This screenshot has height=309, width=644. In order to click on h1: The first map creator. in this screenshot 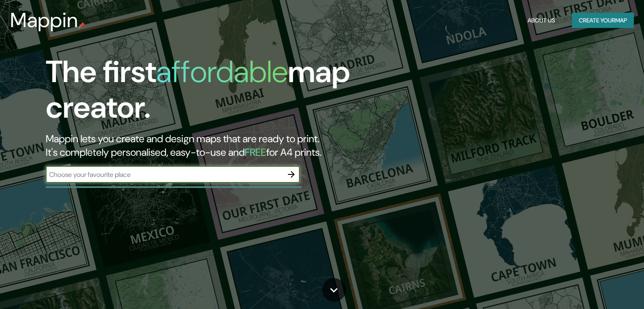, I will do `click(207, 93)`.